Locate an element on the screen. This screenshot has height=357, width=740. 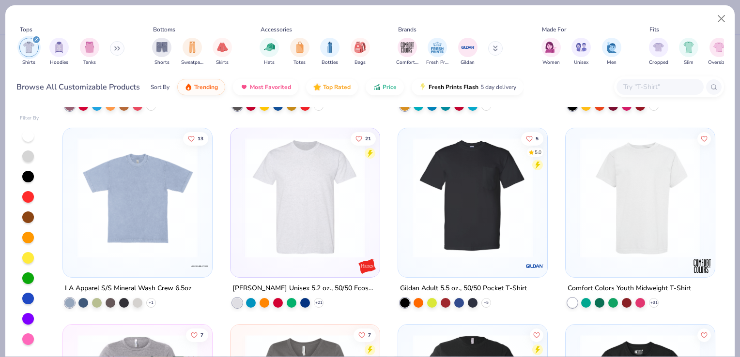
img: Gildan Image is located at coordinates (468, 47).